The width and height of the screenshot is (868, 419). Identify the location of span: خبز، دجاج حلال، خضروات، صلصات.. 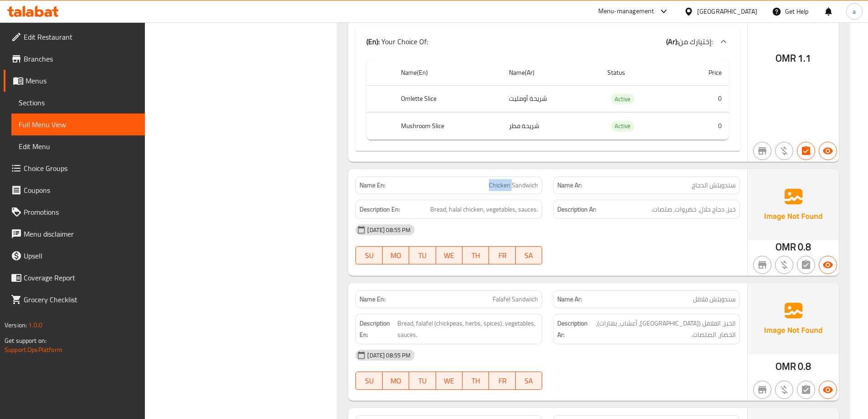
(693, 209).